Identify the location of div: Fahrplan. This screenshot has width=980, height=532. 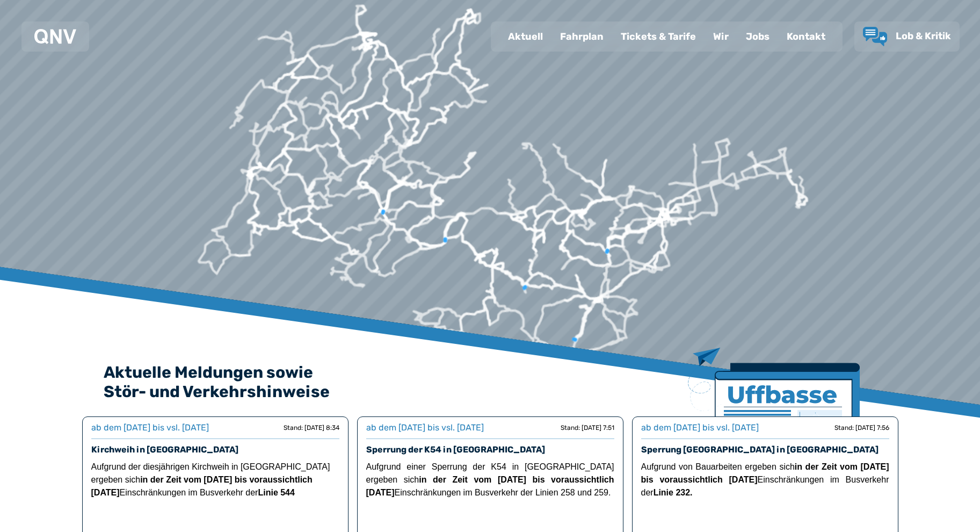
(581, 36).